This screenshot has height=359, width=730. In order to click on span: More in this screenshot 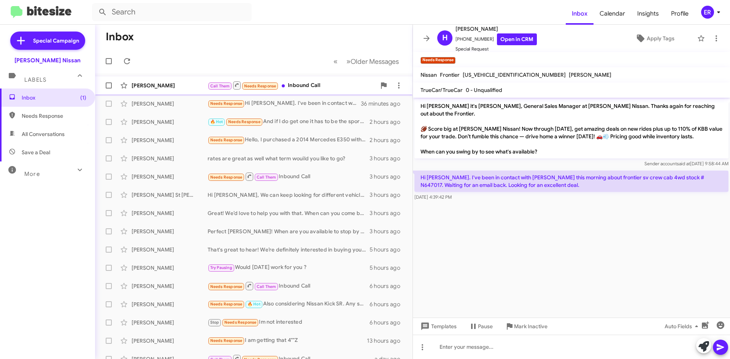, I will do `click(32, 174)`.